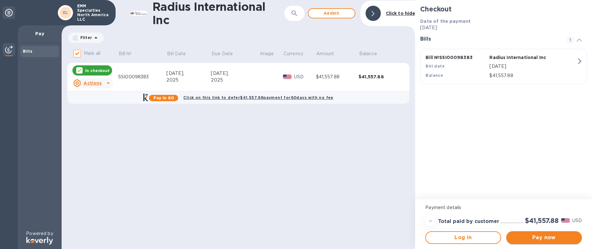  Describe the element at coordinates (332, 13) in the screenshot. I see `button: Addbill` at that location.